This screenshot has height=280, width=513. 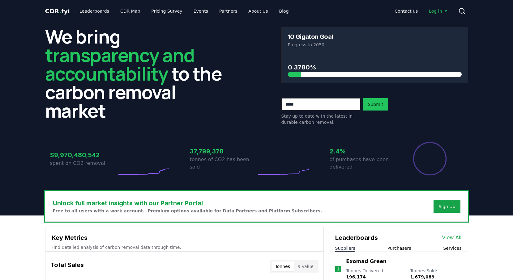 What do you see at coordinates (375, 67) in the screenshot?
I see `h3: 0.3780%` at bounding box center [375, 67].